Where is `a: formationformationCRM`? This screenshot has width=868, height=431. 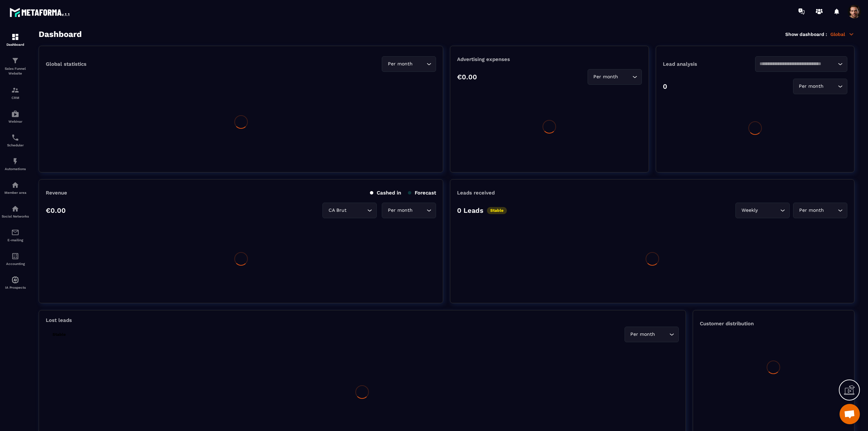
a: formationformationCRM is located at coordinates (15, 93).